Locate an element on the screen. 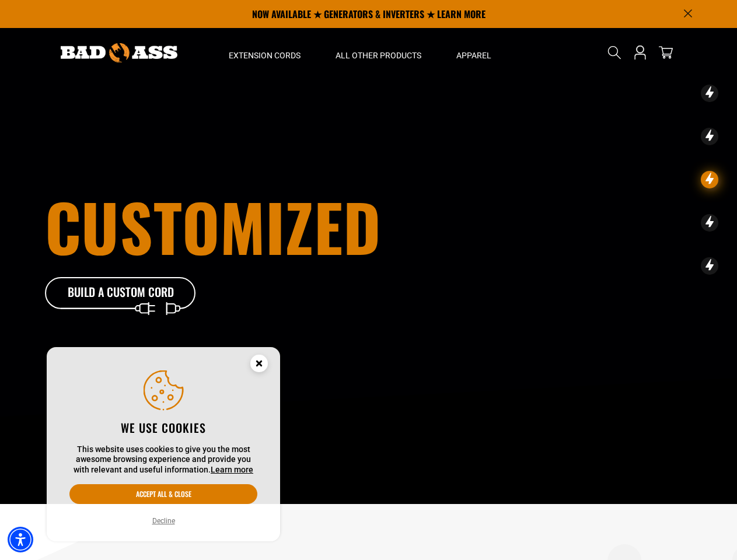  button: Close this option is located at coordinates (259, 365).